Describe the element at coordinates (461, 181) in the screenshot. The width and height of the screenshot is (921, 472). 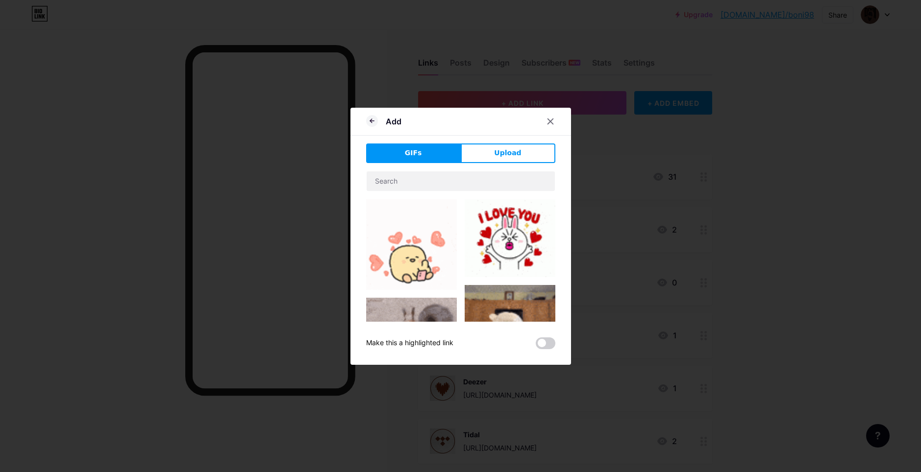
I see `input: Search` at that location.